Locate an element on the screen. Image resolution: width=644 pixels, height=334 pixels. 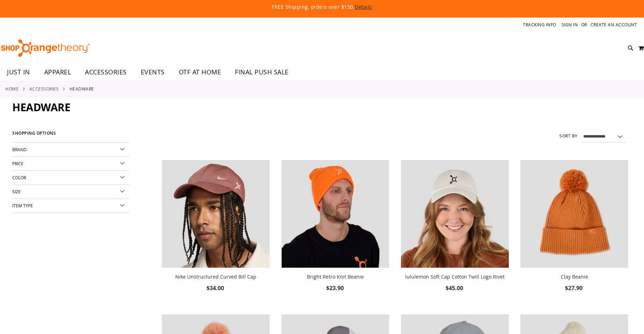
span: Size is located at coordinates (16, 192).